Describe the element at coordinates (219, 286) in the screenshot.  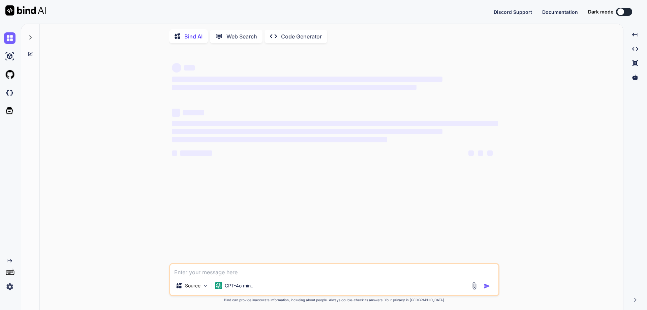
I see `img: GPT-4o mini` at that location.